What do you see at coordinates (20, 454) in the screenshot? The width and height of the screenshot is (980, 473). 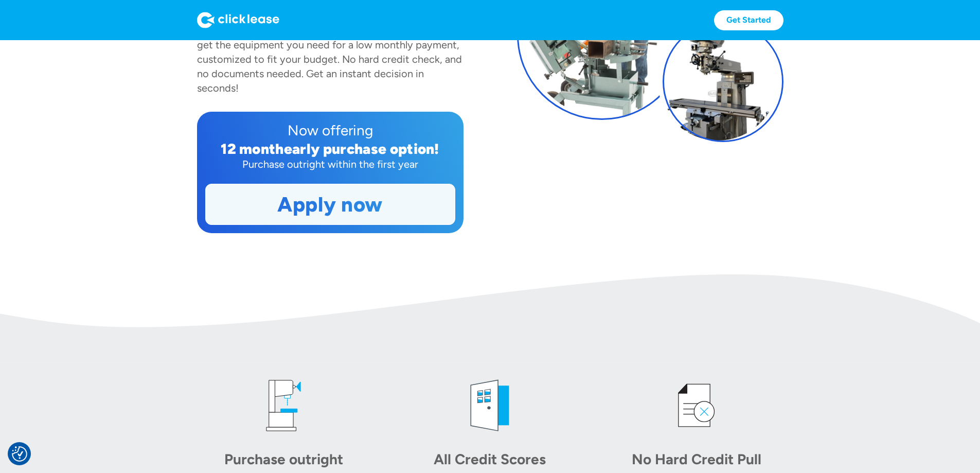 I see `img: Revisit consent button` at bounding box center [20, 454].